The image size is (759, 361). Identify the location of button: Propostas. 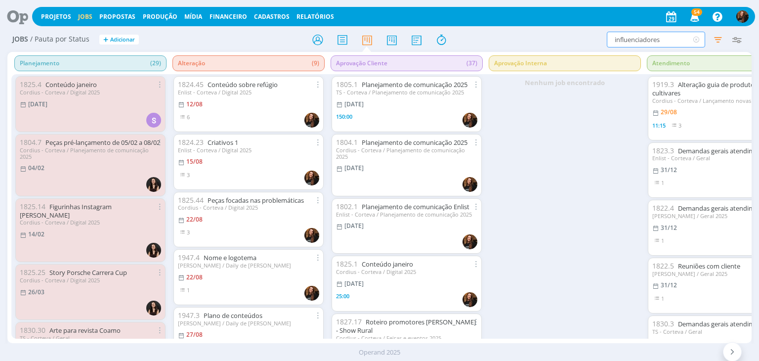
(117, 17).